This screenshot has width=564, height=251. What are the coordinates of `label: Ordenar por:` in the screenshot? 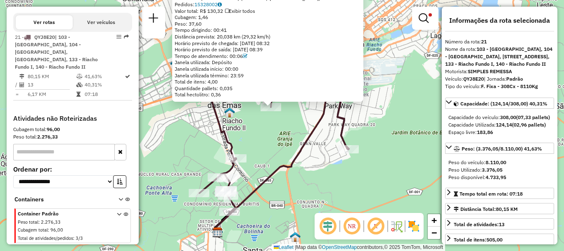 It's located at (73, 169).